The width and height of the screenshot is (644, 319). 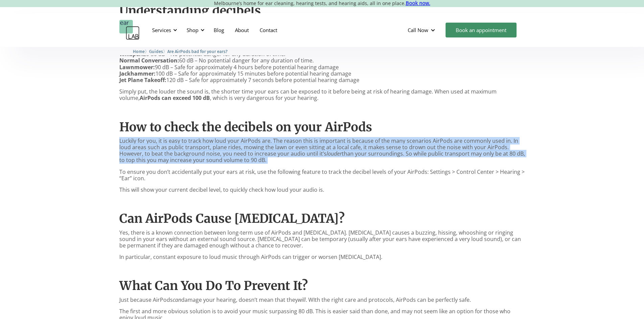 What do you see at coordinates (322, 300) in the screenshot?
I see `p: Just because AirPods damage your hearing, doesn’t mean that they . WIth the right care and protoc...` at bounding box center [322, 300].